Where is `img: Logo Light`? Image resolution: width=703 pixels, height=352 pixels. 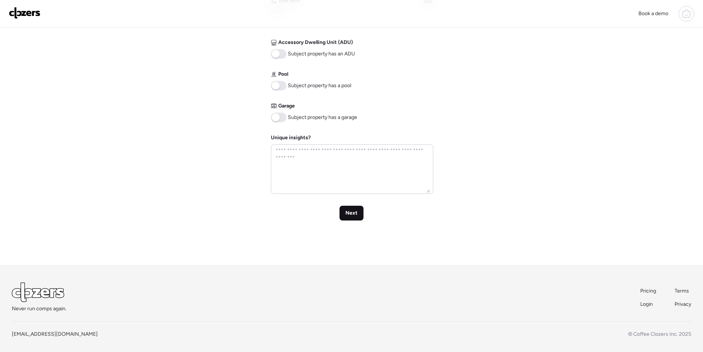 img: Logo Light is located at coordinates (38, 292).